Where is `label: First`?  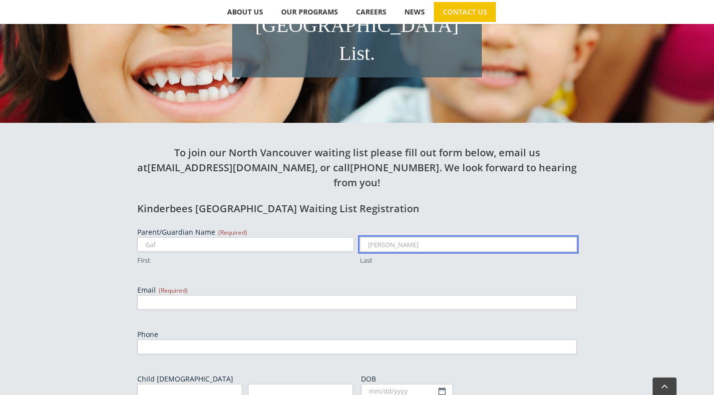 label: First is located at coordinates (246, 260).